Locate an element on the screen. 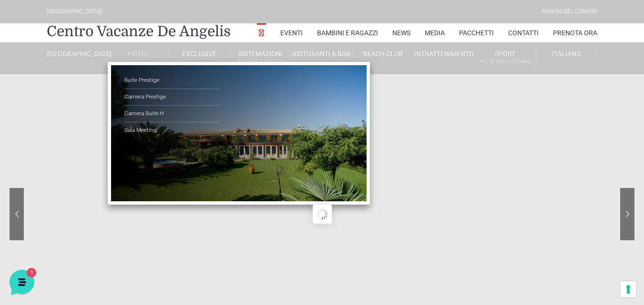  a: Hotel is located at coordinates (138, 54).